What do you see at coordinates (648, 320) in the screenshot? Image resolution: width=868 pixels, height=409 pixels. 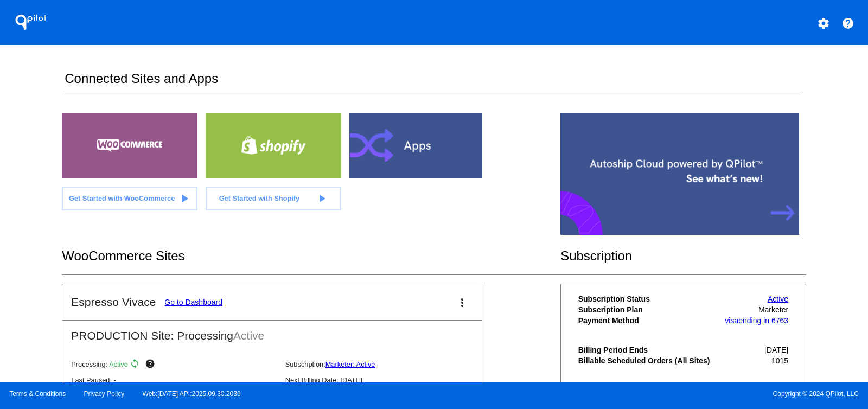 I see `th: Payment Method` at bounding box center [648, 320].